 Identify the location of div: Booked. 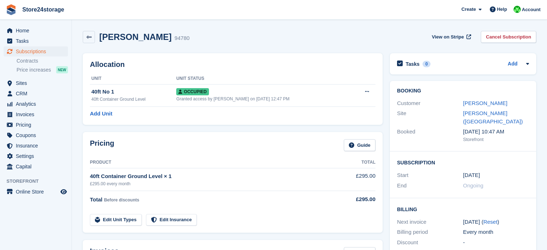
(430, 135).